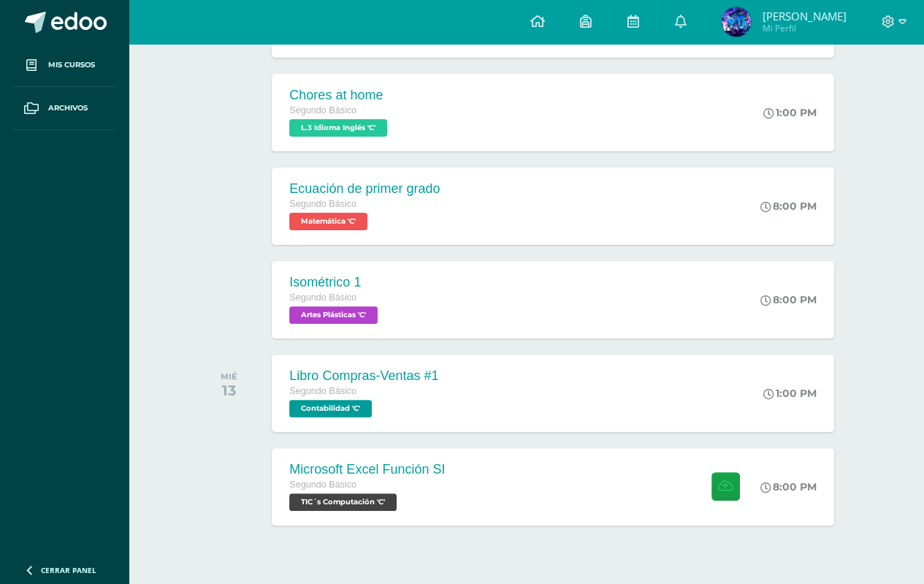  Describe the element at coordinates (65, 65) in the screenshot. I see `a: Mis cursos` at that location.